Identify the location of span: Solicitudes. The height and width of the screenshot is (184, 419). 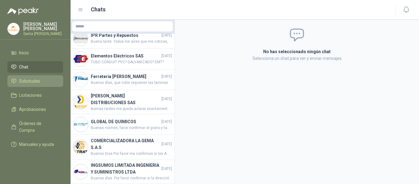
(29, 81).